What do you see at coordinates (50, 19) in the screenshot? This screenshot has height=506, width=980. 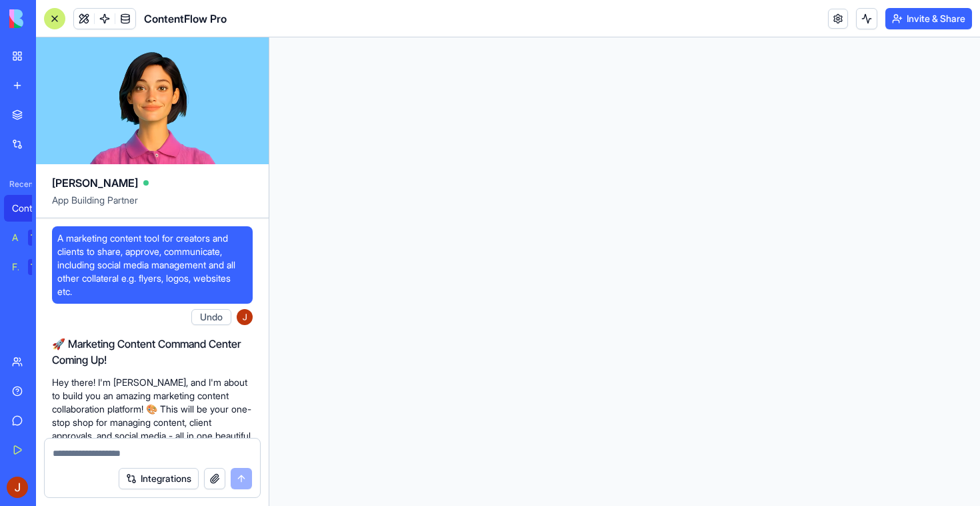 I see `img: logo` at bounding box center [50, 19].